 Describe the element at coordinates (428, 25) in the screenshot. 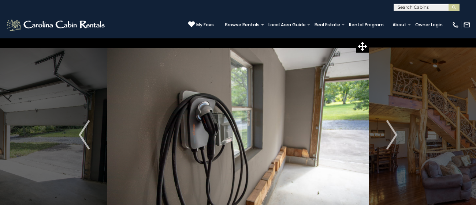

I see `a: Owner Login` at that location.